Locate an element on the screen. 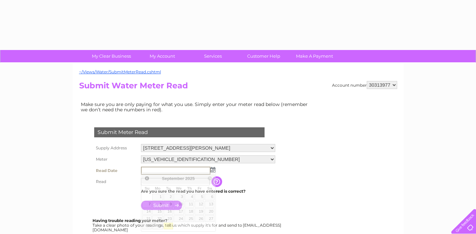 This screenshot has height=234, width=476. span: September is located at coordinates (173, 179).